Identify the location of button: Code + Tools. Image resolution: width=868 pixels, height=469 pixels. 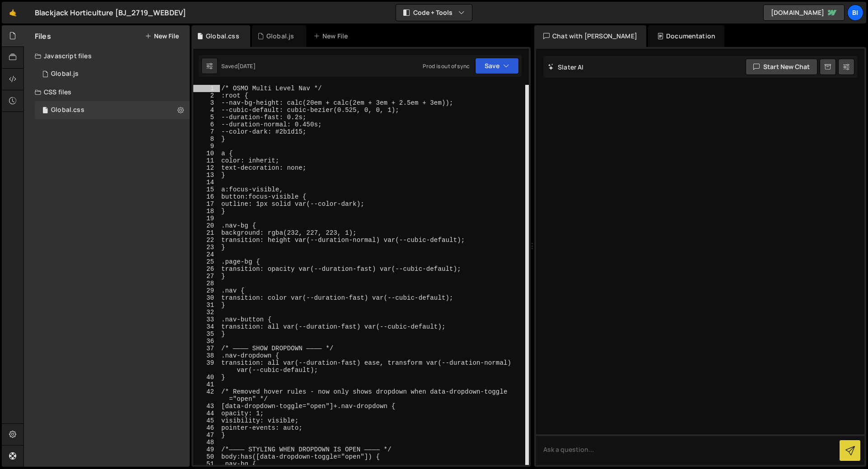
(434, 13).